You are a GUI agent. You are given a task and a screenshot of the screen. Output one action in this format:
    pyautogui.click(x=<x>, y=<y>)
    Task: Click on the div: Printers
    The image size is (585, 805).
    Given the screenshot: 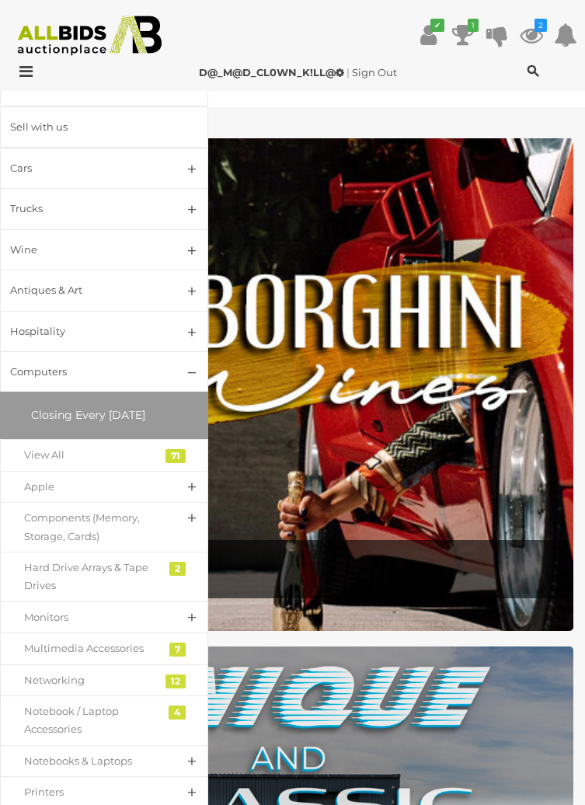 What is the action you would take?
    pyautogui.click(x=92, y=792)
    